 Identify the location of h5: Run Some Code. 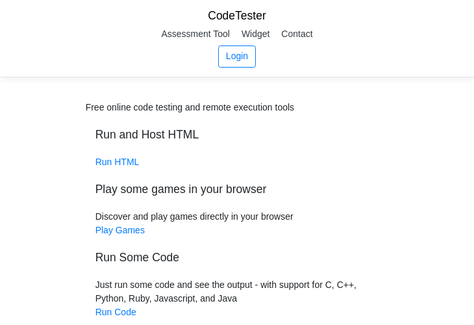
(237, 257).